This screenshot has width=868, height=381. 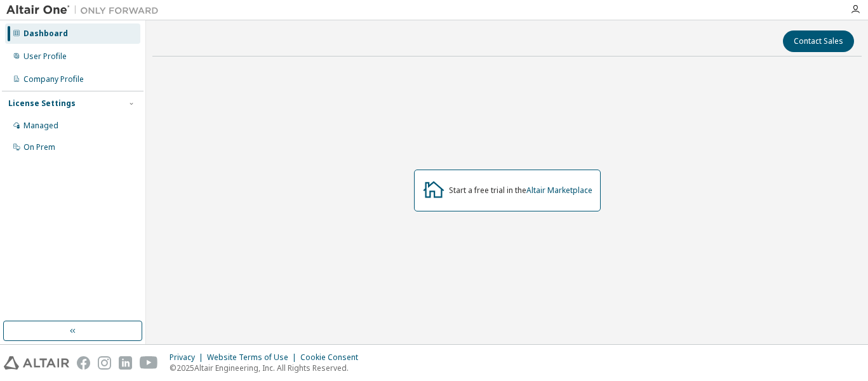 I want to click on div: Dashboard, so click(x=46, y=34).